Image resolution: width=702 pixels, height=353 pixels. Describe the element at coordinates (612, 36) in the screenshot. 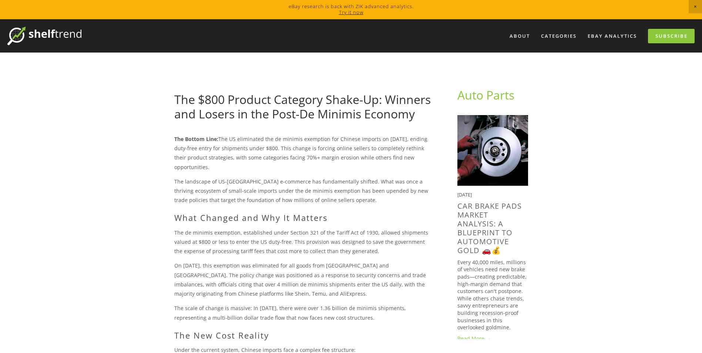

I see `a: eBay Analytics` at that location.